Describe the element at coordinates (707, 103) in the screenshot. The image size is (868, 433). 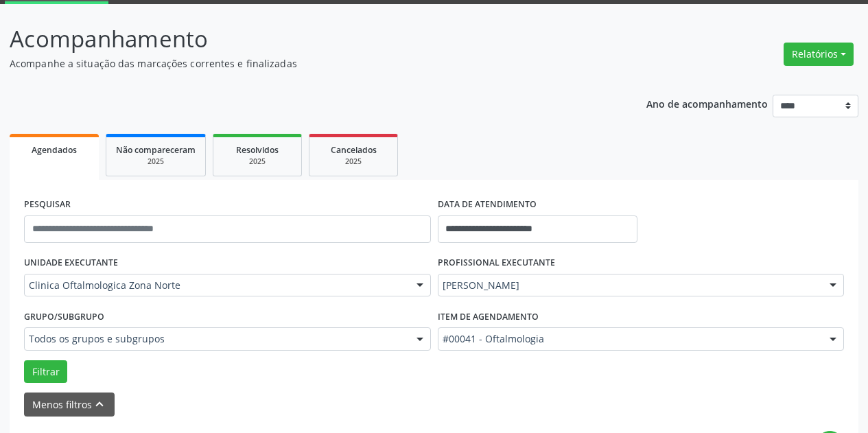
I see `p: Ano de acompanhamento` at that location.